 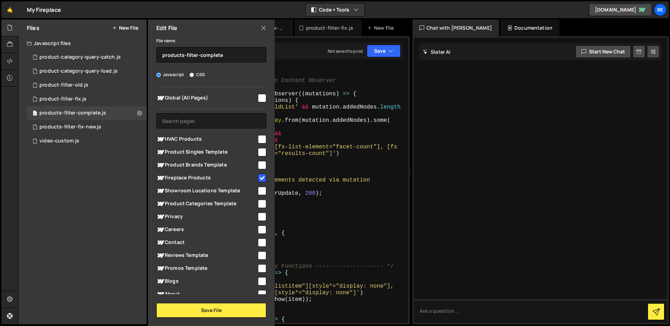 What do you see at coordinates (345, 51) in the screenshot?
I see `div: Not saved to prod` at bounding box center [345, 51].